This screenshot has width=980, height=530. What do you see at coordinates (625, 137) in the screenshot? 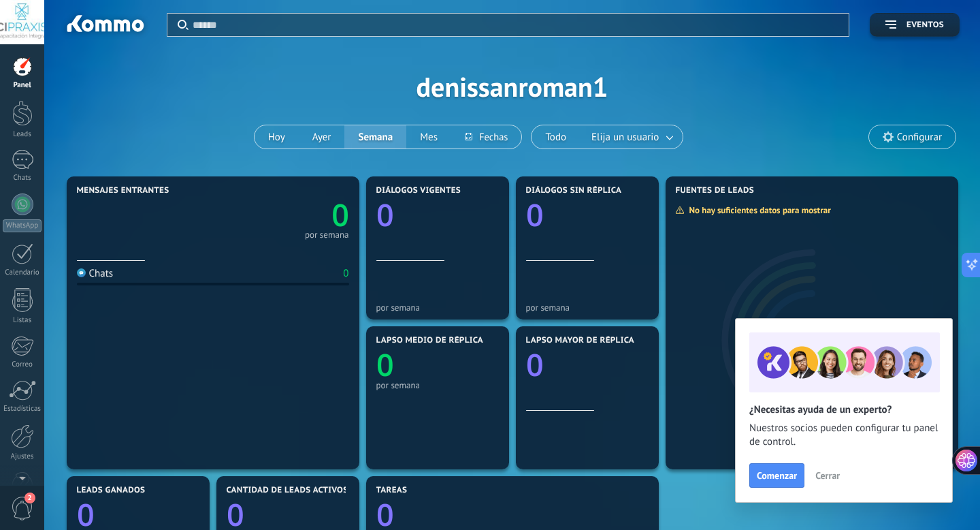
I see `span: Elija un usuario` at bounding box center [625, 137].